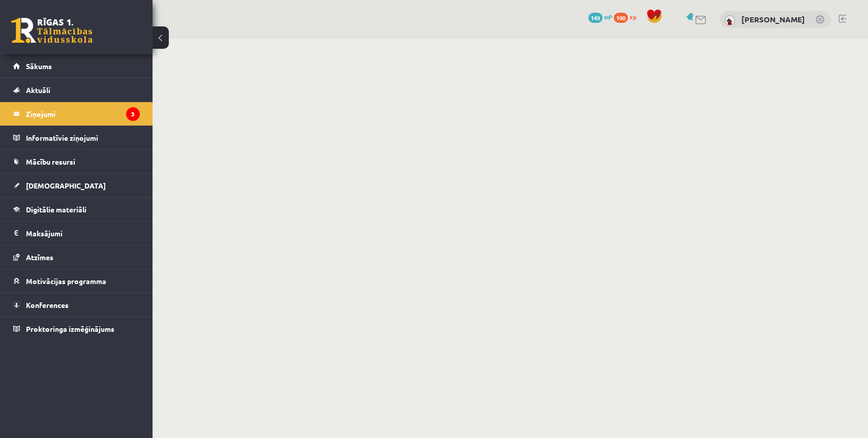 This screenshot has height=438, width=868. I want to click on a: Maksājumi, so click(77, 233).